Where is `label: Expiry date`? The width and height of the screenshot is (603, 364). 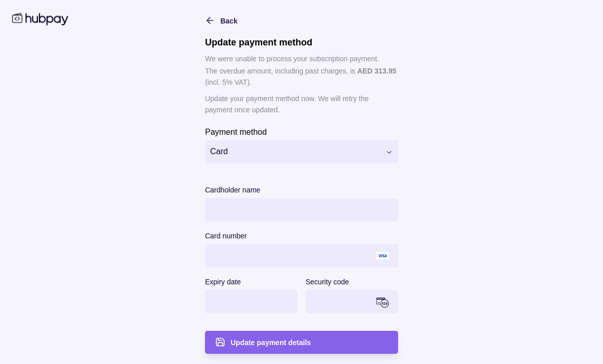 label: Expiry date is located at coordinates (223, 281).